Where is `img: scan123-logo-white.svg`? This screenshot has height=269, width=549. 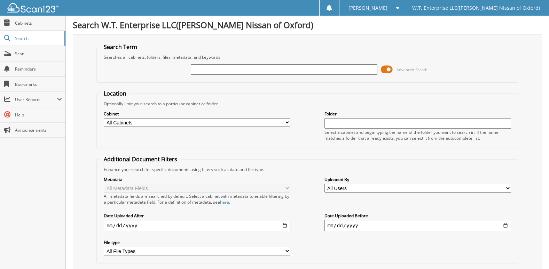
img: scan123-logo-white.svg is located at coordinates (33, 8).